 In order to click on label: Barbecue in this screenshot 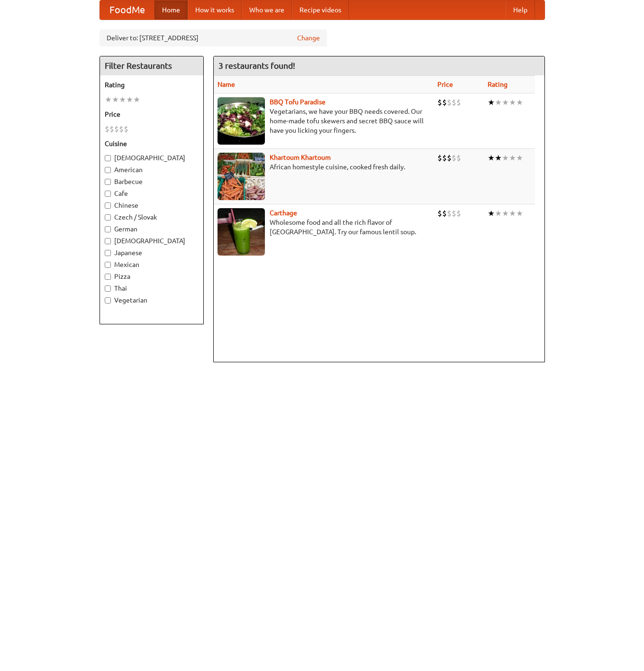, I will do `click(152, 181)`.